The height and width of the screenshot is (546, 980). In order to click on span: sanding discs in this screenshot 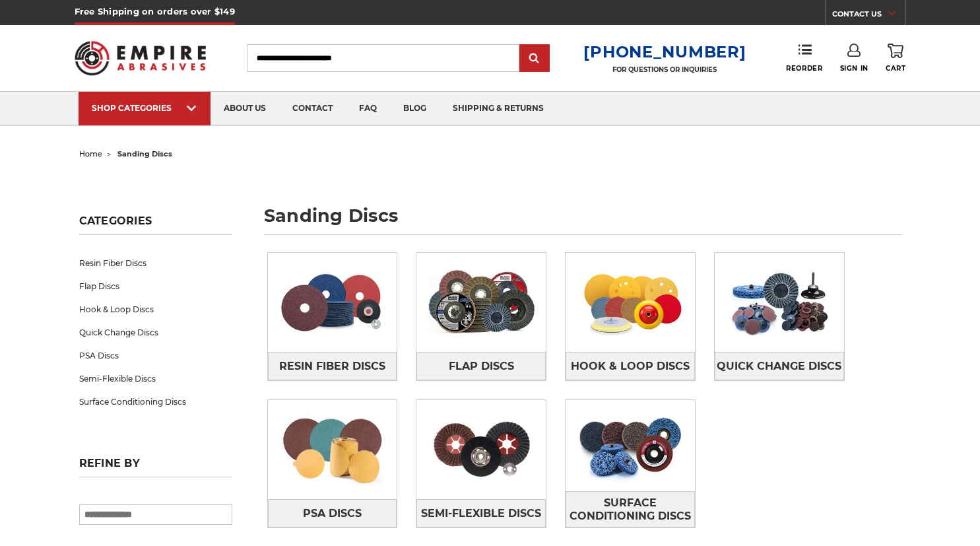, I will do `click(145, 154)`.